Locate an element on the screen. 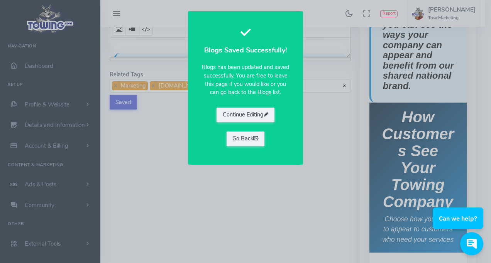 This screenshot has height=263, width=491. div: Can we help? is located at coordinates (31, 32).